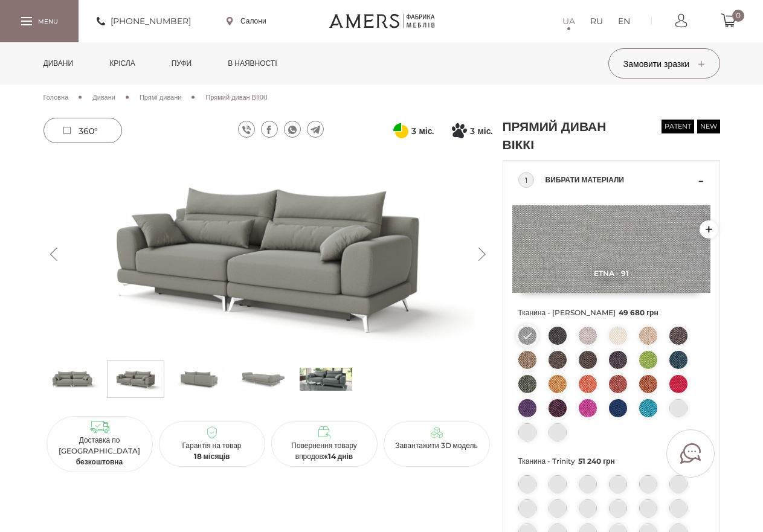 The width and height of the screenshot is (763, 532). Describe the element at coordinates (72, 379) in the screenshot. I see `img: Прямий диван ВІККІ s-0` at that location.